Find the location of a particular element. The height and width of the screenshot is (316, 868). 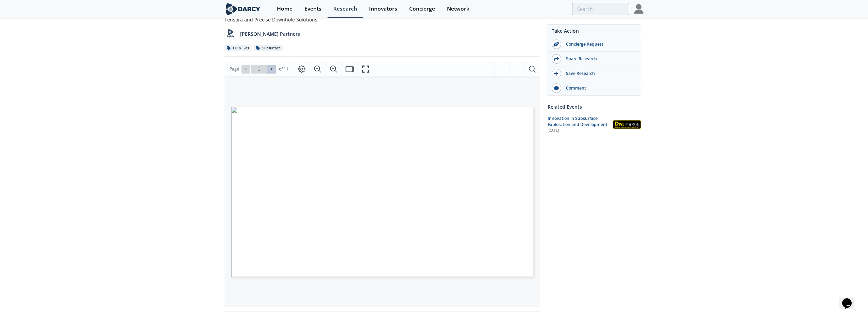

div: Concierge Request is located at coordinates (599, 44).